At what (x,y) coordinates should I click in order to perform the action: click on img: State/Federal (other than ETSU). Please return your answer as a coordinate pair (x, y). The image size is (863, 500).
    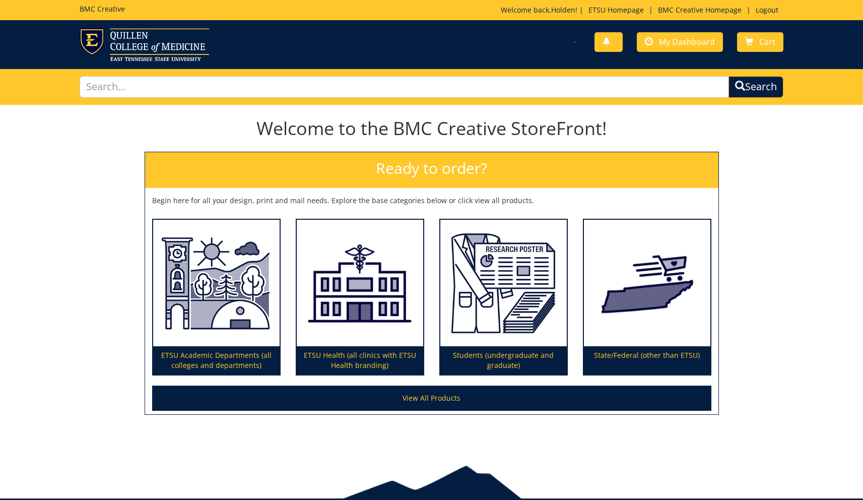
    Looking at the image, I should click on (647, 283).